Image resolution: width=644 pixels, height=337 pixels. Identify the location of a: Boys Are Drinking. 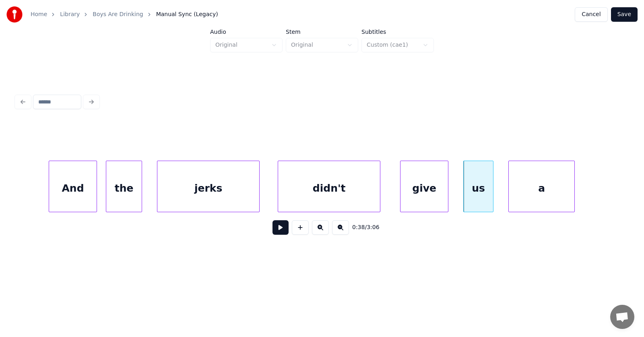
(118, 14).